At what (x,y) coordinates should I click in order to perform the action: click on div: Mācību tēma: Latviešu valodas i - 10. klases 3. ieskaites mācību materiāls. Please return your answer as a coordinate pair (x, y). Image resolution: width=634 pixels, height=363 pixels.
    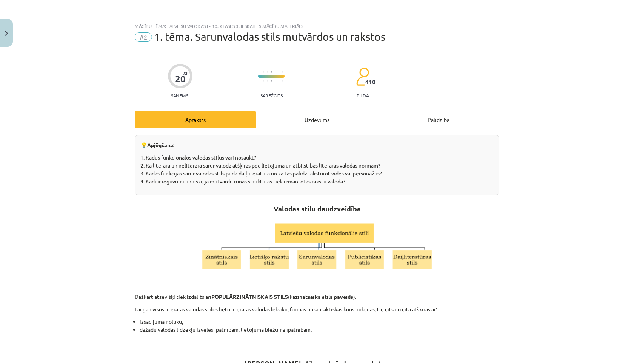
    Looking at the image, I should click on (317, 26).